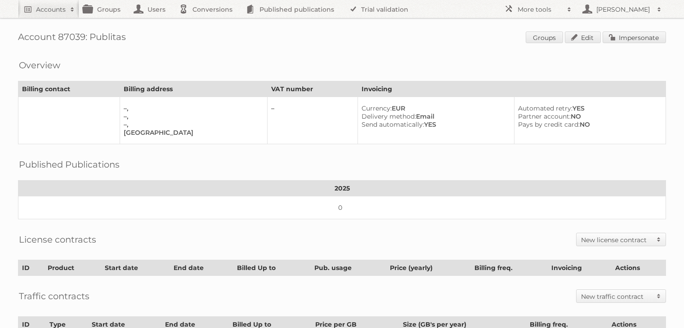 The image size is (684, 328). What do you see at coordinates (135, 268) in the screenshot?
I see `th: Start date` at bounding box center [135, 268].